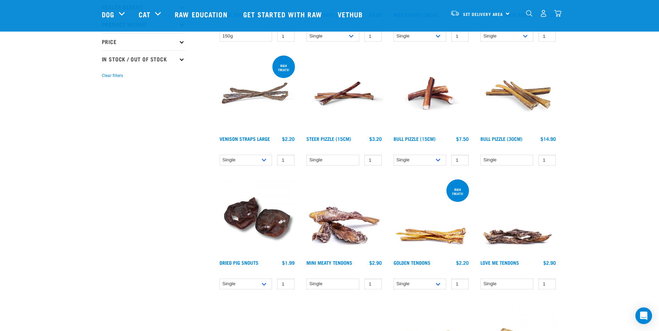  Describe the element at coordinates (288, 263) in the screenshot. I see `div: $1.99` at that location.